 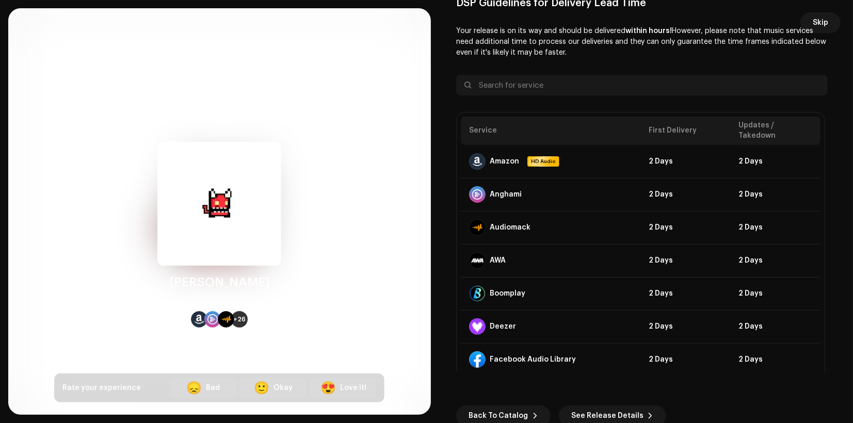 I want to click on p: Your release is on its way and should be delivered However, please note that music services need ..., so click(x=642, y=42).